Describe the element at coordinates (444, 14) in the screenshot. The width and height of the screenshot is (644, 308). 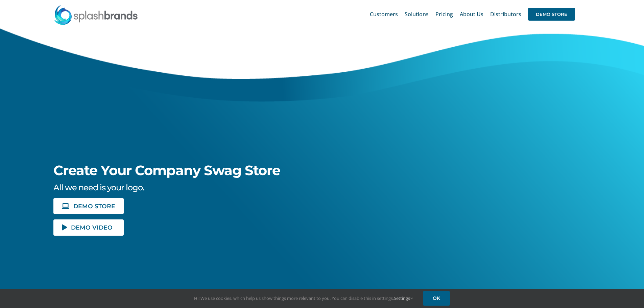
I see `span: Pricing` at that location.